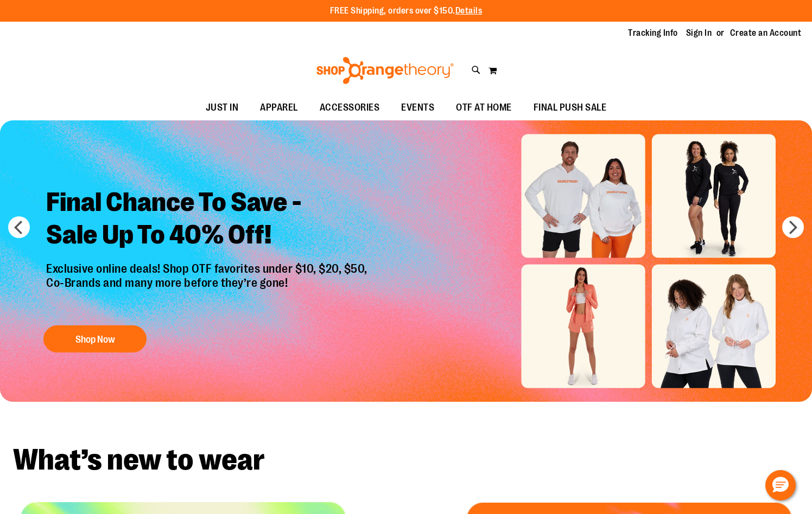  I want to click on a: Final Chance To Save -Sale Up To 40% Off! Exclusive online deals! Shop OTF favorites under $10, $..., so click(208, 268).